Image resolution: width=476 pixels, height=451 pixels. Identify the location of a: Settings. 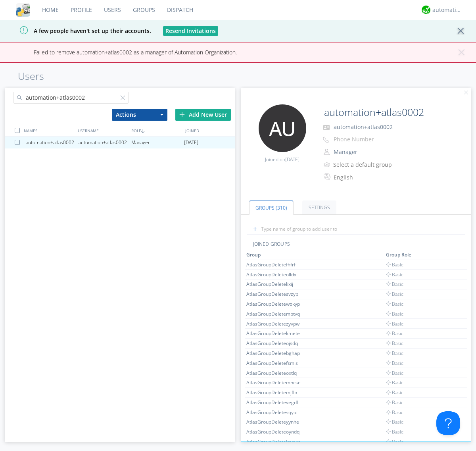
(320, 207).